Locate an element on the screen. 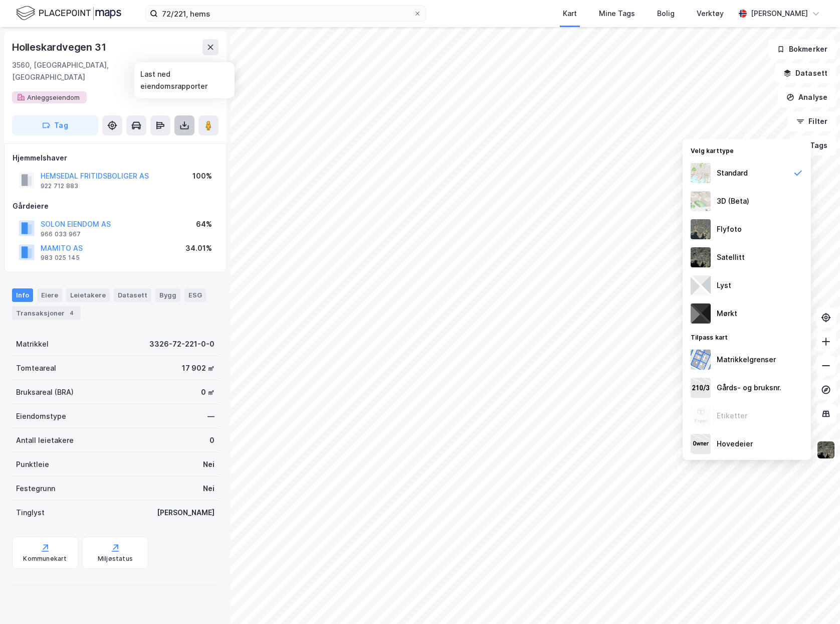  div: Flyfoto is located at coordinates (730, 229).